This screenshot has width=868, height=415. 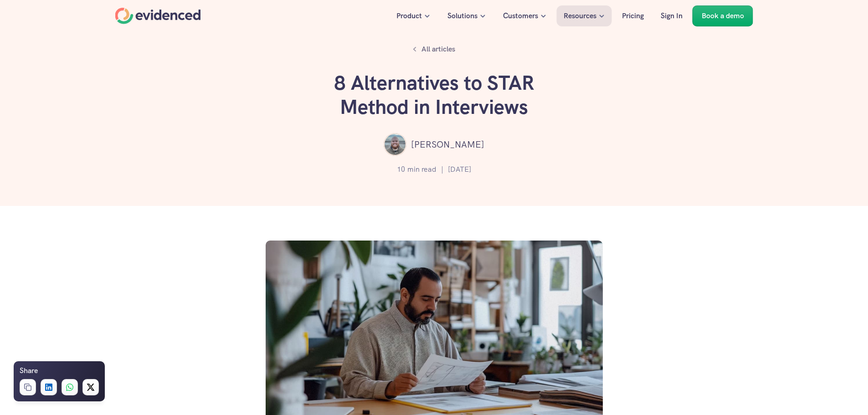 What do you see at coordinates (434, 49) in the screenshot?
I see `a: All articles` at bounding box center [434, 49].